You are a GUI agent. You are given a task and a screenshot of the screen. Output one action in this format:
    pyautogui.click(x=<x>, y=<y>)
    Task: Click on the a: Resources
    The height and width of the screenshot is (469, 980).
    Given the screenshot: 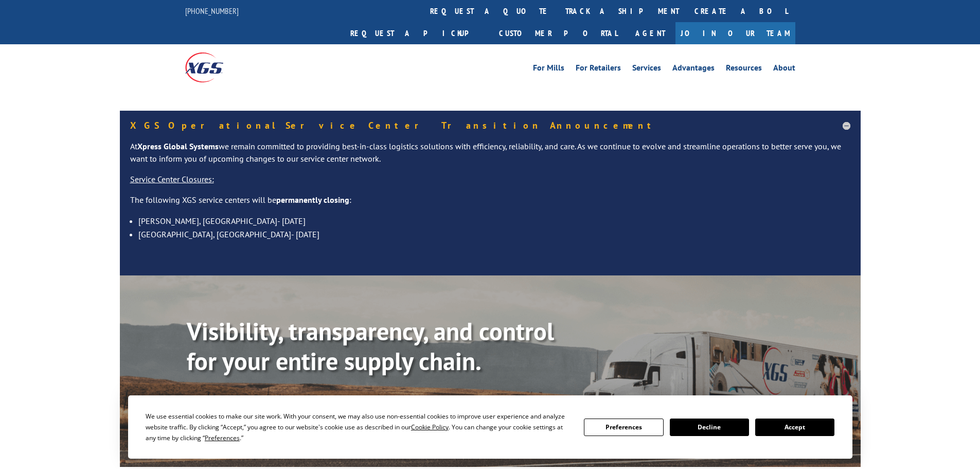 What is the action you would take?
    pyautogui.click(x=744, y=70)
    